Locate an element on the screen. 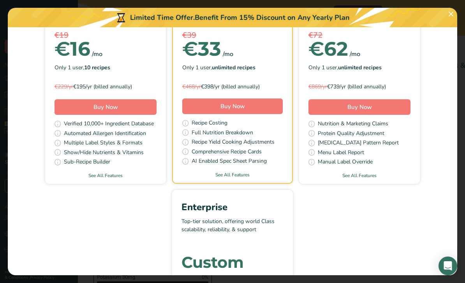 The width and height of the screenshot is (465, 283). div: Custom is located at coordinates (232, 262).